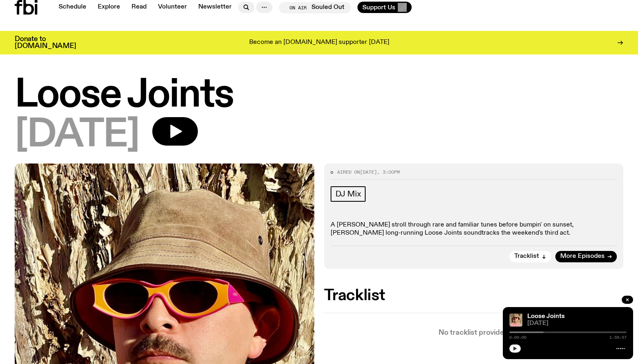 Image resolution: width=638 pixels, height=364 pixels. Describe the element at coordinates (215, 7) in the screenshot. I see `a: Newsletter` at that location.